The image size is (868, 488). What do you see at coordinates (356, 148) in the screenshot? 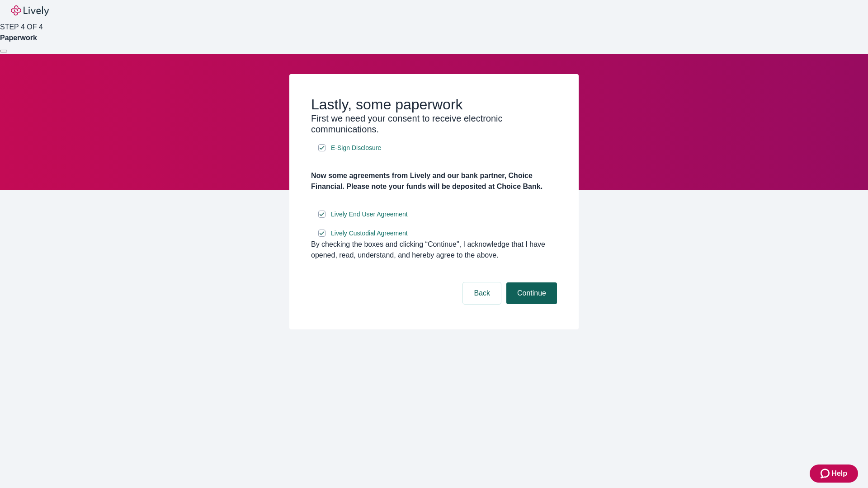
I see `span: E-Sign Disclosure` at bounding box center [356, 148].